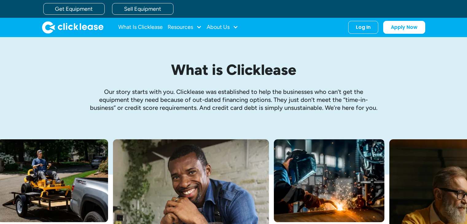 The height and width of the screenshot is (224, 467). What do you see at coordinates (404, 27) in the screenshot?
I see `a: Apply Now` at bounding box center [404, 27].